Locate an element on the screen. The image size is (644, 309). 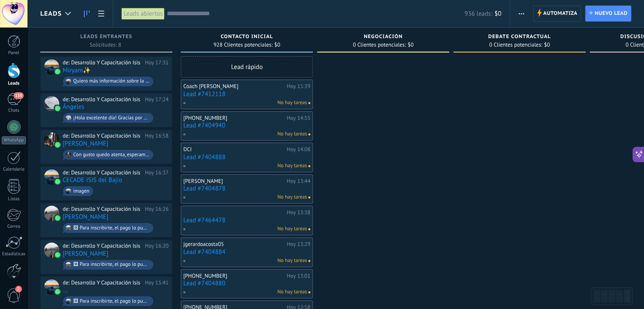
a: Miryam✨ is located at coordinates (77, 70).